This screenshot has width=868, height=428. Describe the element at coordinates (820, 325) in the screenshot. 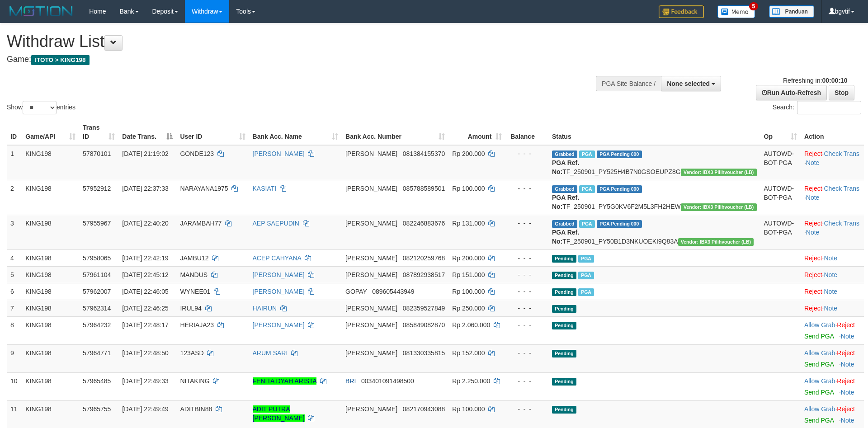

I see `a: Allow Grab` at that location.